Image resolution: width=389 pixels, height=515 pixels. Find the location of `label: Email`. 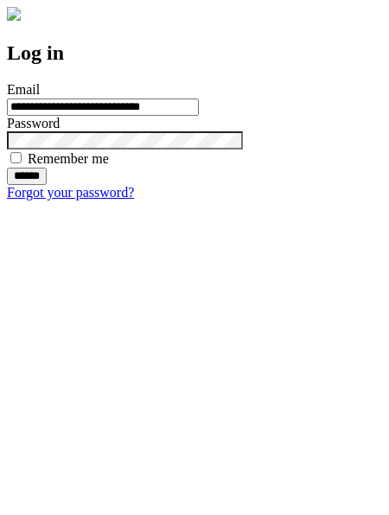

label: Email is located at coordinates (23, 89).